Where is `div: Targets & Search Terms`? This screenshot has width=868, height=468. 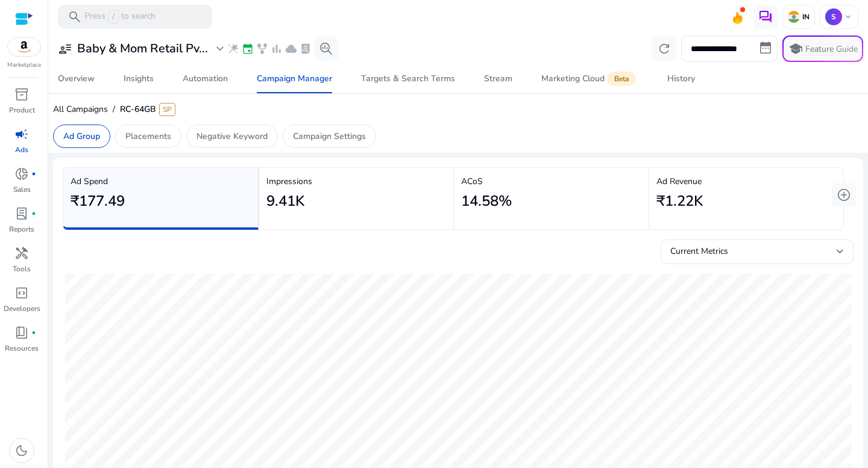 div: Targets & Search Terms is located at coordinates (408, 79).